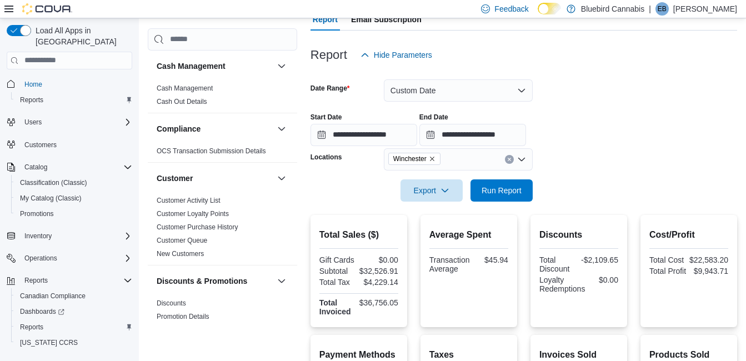  Describe the element at coordinates (197, 227) in the screenshot. I see `span: Customer Purchase History` at that location.